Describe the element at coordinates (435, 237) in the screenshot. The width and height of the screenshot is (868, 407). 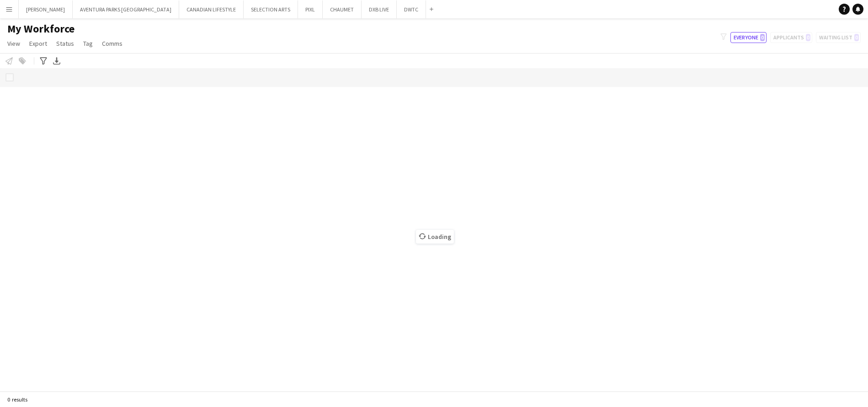
I see `span: Loading` at that location.